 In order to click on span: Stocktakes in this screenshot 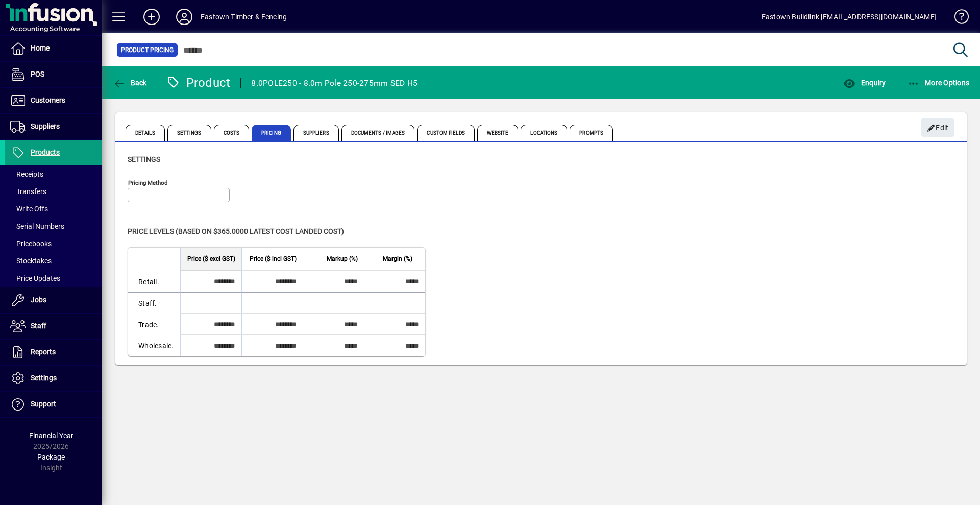, I will do `click(31, 261)`.